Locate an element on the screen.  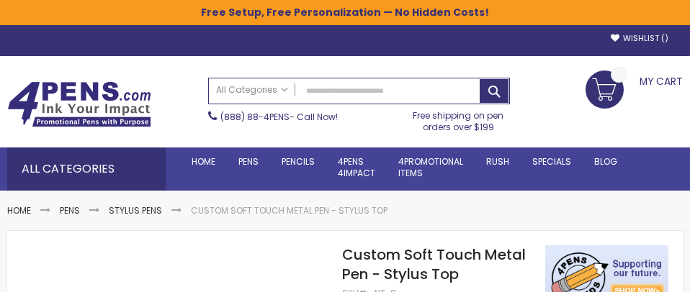
a: Stylus Pens is located at coordinates (135, 210).